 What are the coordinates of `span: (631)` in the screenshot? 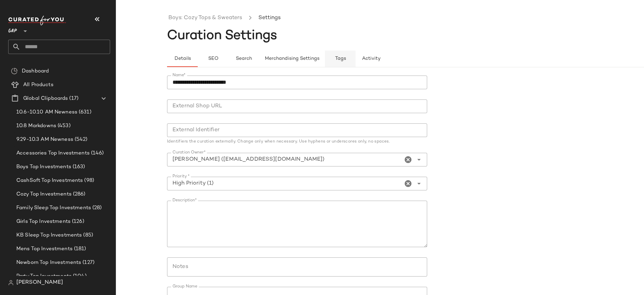 It's located at (84, 112).